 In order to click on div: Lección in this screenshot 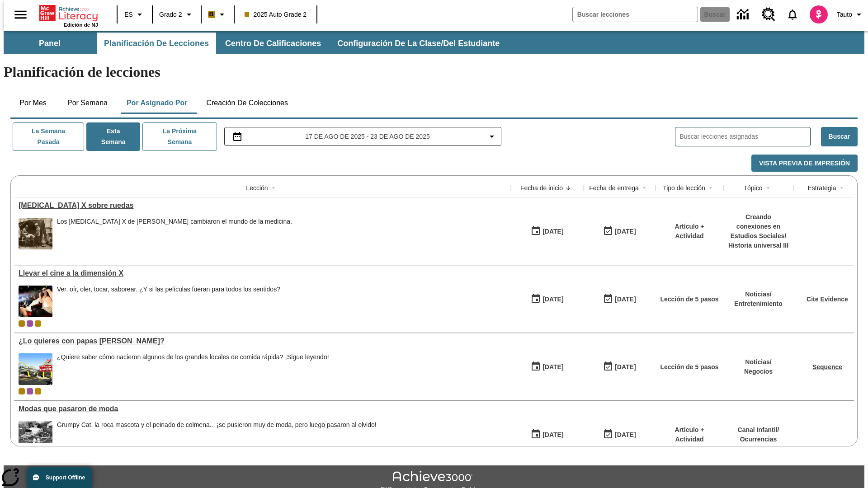, I will do `click(257, 188)`.